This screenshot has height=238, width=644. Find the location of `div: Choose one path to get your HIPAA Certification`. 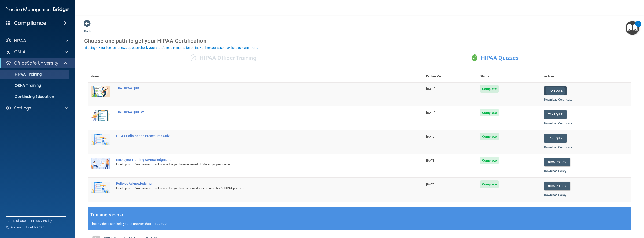

div: Choose one path to get your HIPAA Certification is located at coordinates (359, 41).